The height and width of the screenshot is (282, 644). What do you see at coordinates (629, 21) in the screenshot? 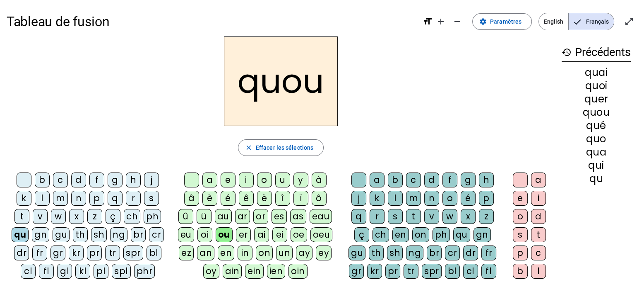
I see `button: Entrer en plein écran` at bounding box center [629, 21].